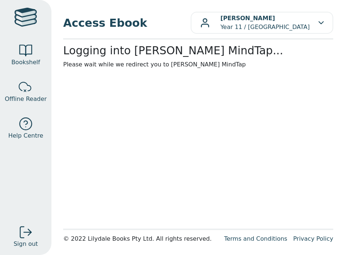 The image size is (345, 255). I want to click on span: Bookshelf, so click(26, 62).